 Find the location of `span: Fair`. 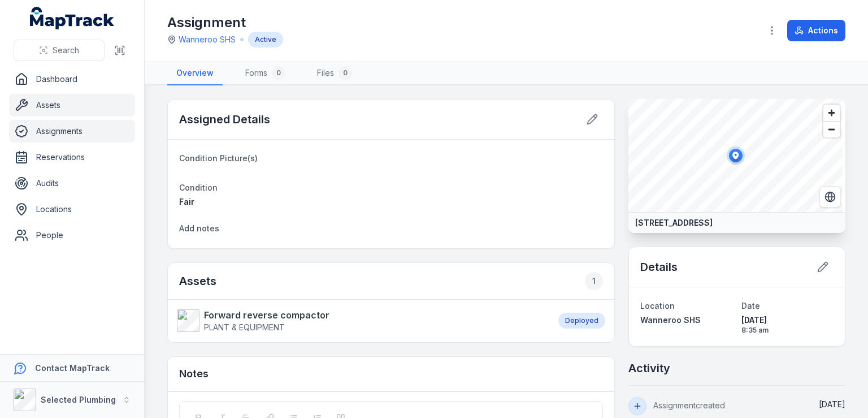

span: Fair is located at coordinates (187, 201).